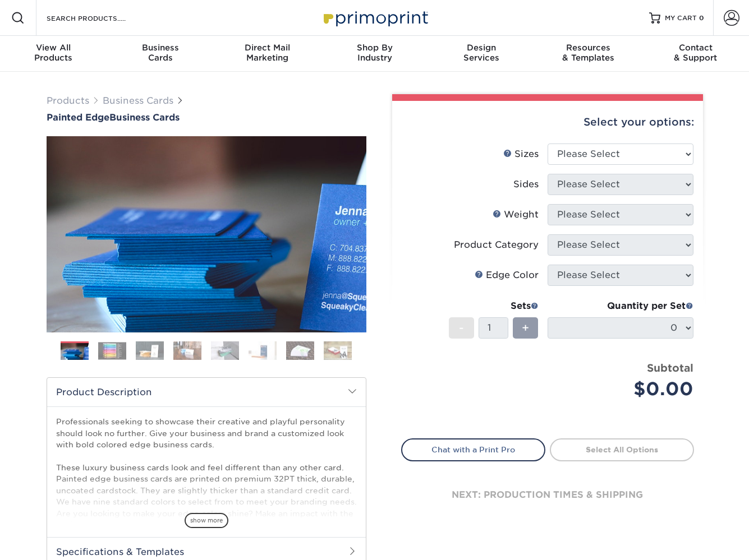  What do you see at coordinates (150, 351) in the screenshot?
I see `img: Business Cards 03` at bounding box center [150, 351].